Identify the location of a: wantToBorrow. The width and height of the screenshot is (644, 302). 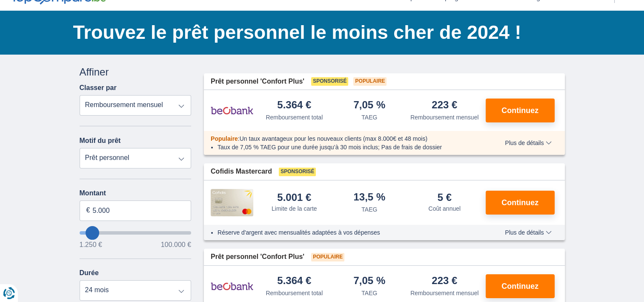
(136, 233).